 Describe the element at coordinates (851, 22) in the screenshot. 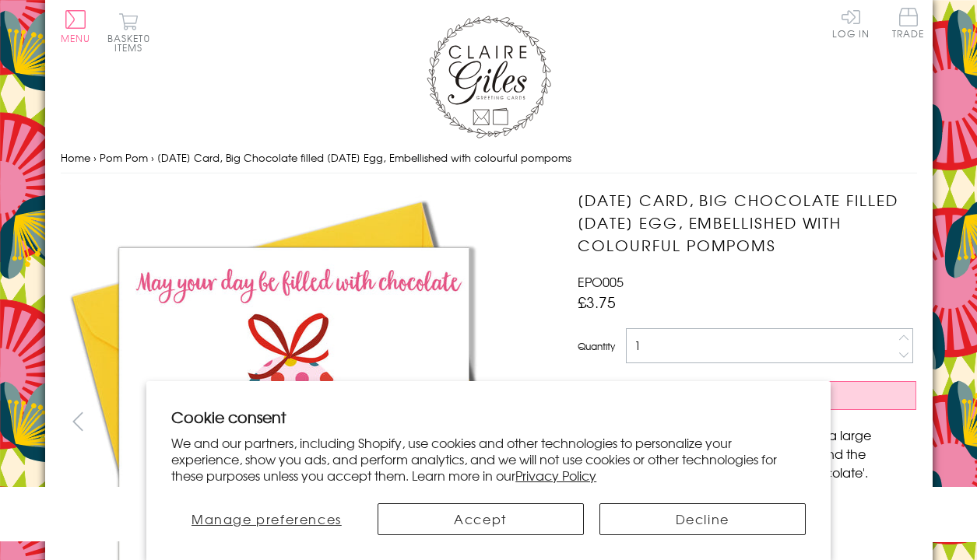

I see `a: Log In` at that location.